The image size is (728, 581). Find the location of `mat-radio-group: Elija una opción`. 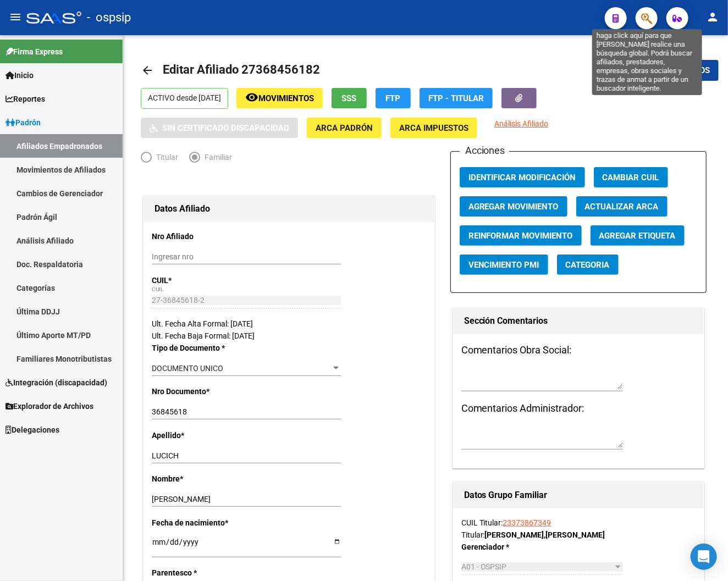

mat-radio-group: Elija una opción is located at coordinates (192, 160).